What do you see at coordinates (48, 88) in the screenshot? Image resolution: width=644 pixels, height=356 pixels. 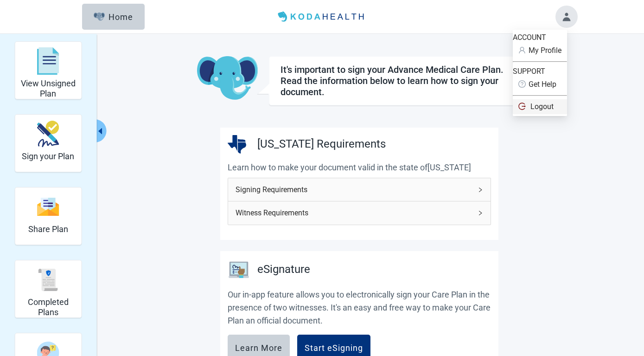 I see `h2: View Unsigned Plan` at bounding box center [48, 88].